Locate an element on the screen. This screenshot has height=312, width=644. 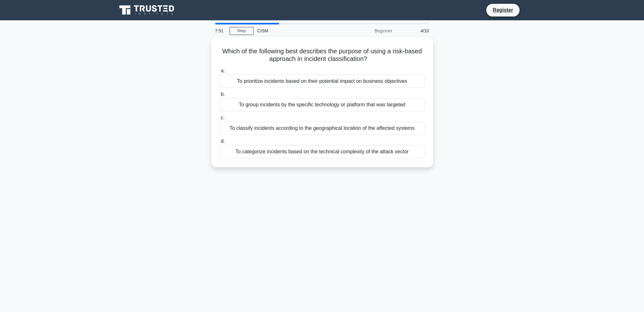
div: To classify incidents according to the geographical location of the affected systems is located at coordinates (322, 128).